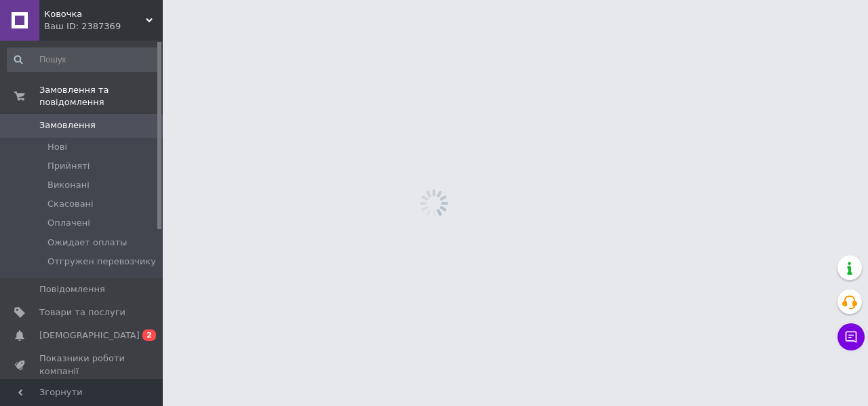 The height and width of the screenshot is (406, 868). I want to click on span: Ожидает оплаты, so click(87, 242).